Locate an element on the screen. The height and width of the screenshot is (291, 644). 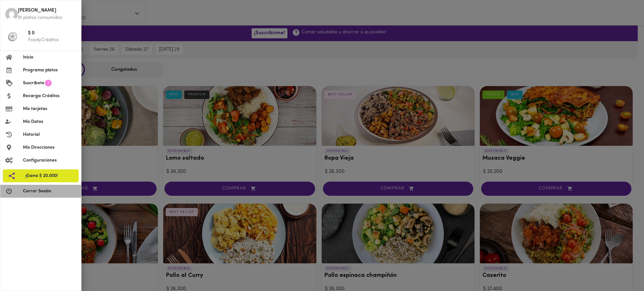
span: $ 0 is located at coordinates (52, 33).